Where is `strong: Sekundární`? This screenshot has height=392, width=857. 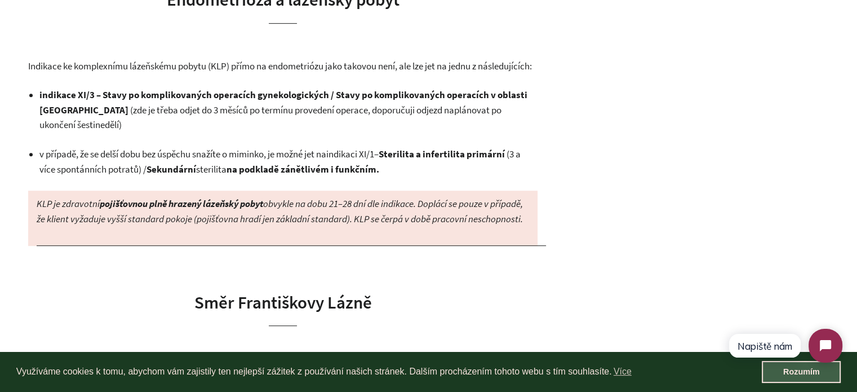 strong: Sekundární is located at coordinates (171, 169).